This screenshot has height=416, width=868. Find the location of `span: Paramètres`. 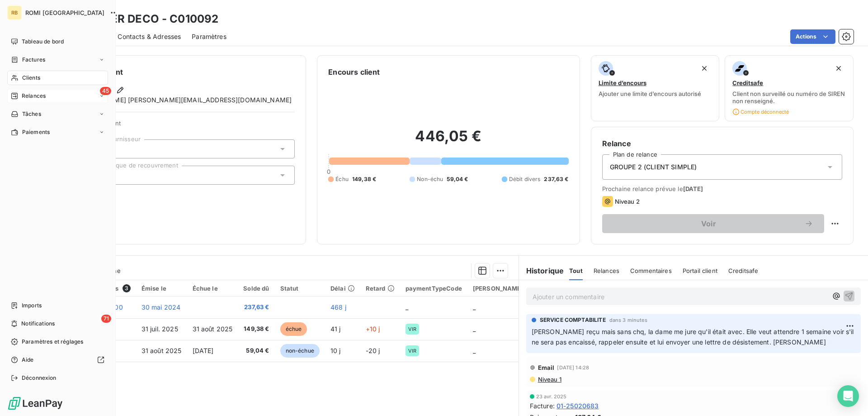

span: Paramètres is located at coordinates (209, 37).